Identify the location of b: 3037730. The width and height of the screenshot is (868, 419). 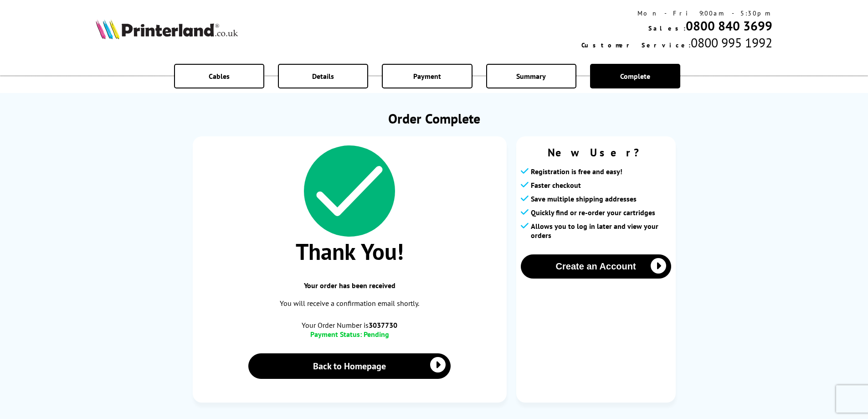
(383, 325).